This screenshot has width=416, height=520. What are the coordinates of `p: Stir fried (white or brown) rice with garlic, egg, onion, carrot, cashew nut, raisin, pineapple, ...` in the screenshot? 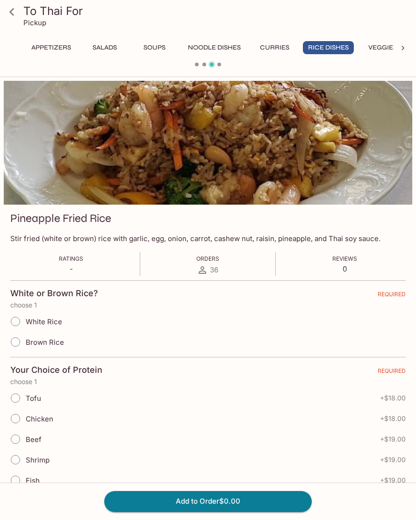 It's located at (208, 238).